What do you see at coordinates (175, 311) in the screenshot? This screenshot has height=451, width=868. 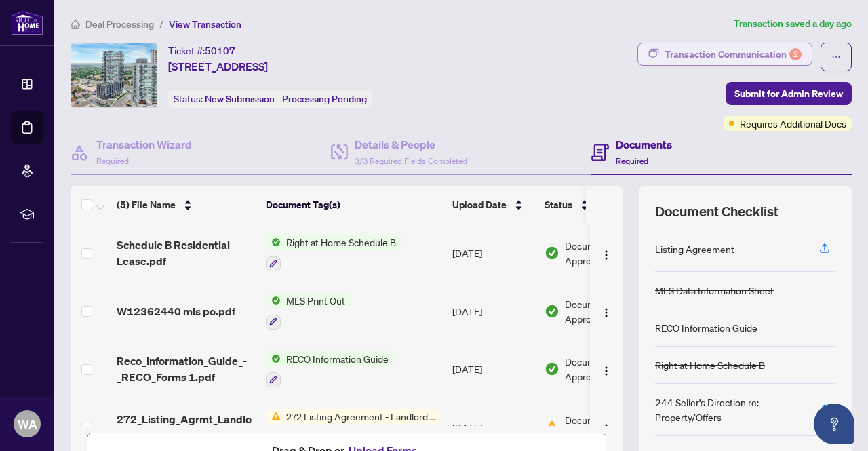 I see `span: W12362440 mls po.pdf` at bounding box center [175, 311].